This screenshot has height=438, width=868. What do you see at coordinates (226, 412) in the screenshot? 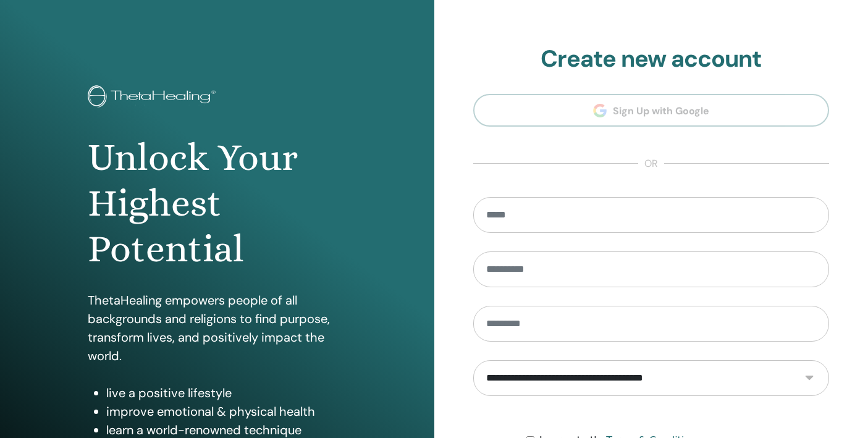
I see `li: improve emotional & physical health` at bounding box center [226, 412].